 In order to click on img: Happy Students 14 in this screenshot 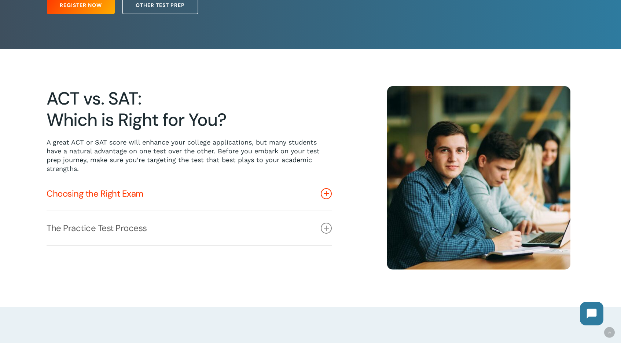, I will do `click(479, 178)`.